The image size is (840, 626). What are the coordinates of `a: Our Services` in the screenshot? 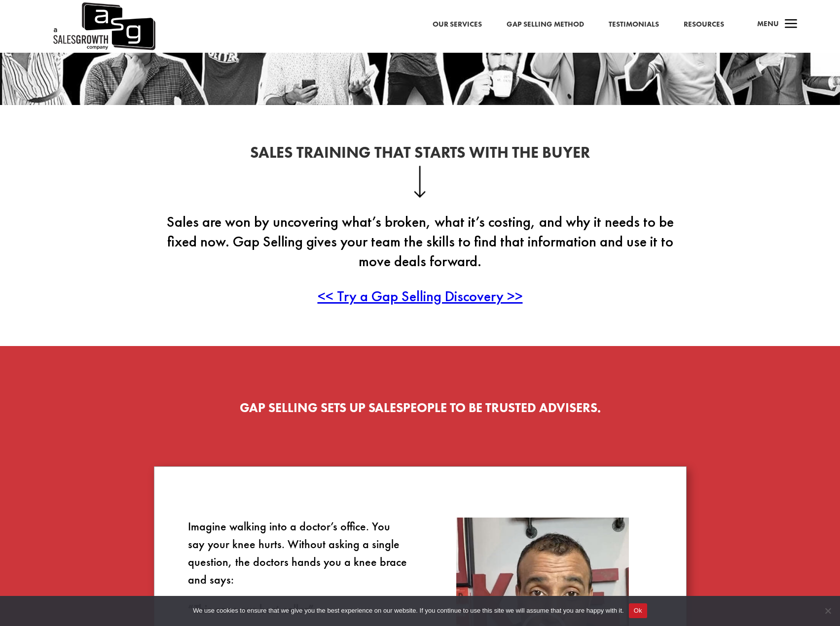 It's located at (457, 24).